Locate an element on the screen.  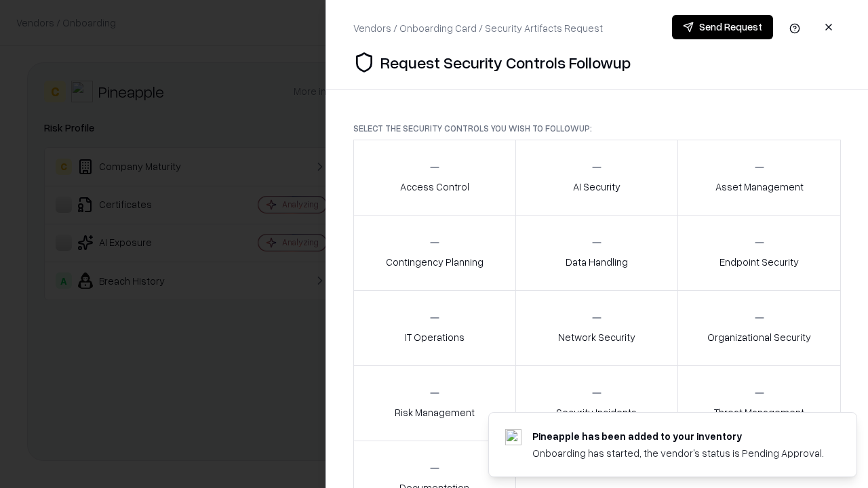
button: Network Security is located at coordinates (596, 328).